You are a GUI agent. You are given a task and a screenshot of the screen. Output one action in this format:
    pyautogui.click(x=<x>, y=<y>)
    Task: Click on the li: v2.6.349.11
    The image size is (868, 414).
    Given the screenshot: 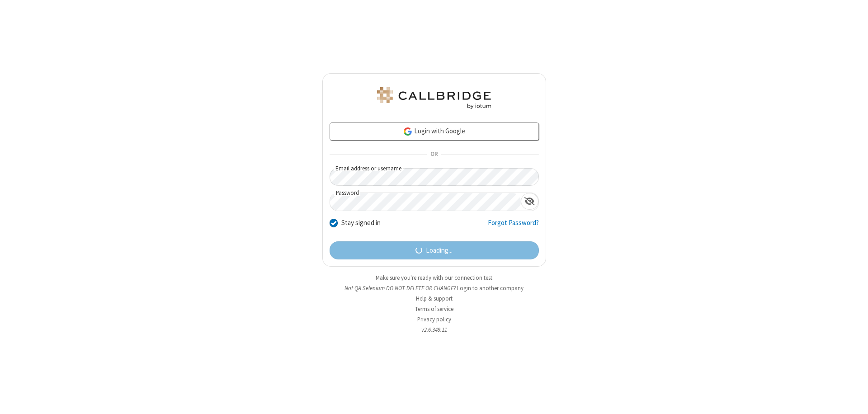 What is the action you would take?
    pyautogui.click(x=434, y=329)
    